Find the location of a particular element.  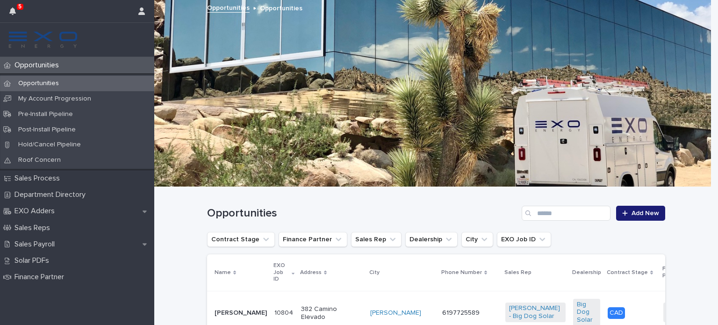

div: CAD is located at coordinates (616, 313).